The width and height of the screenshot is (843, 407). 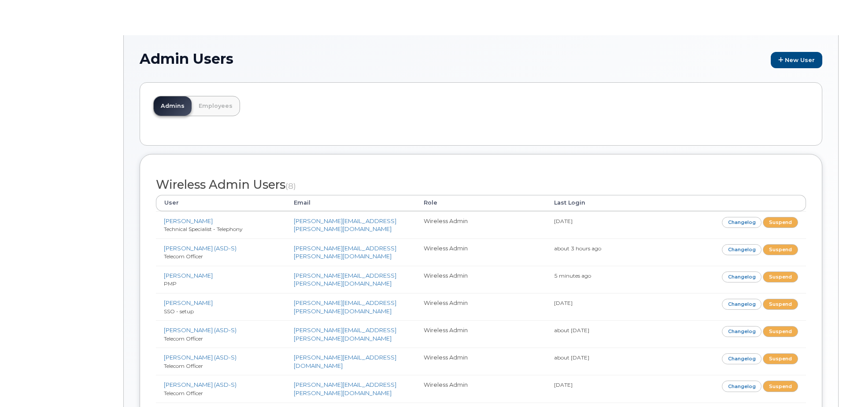 I want to click on small: 5 minutes ago, so click(x=572, y=276).